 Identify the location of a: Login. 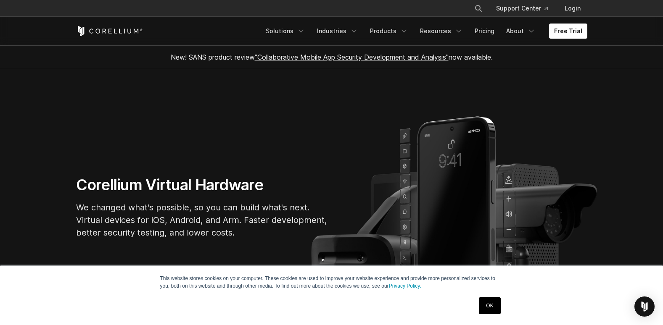
(572, 8).